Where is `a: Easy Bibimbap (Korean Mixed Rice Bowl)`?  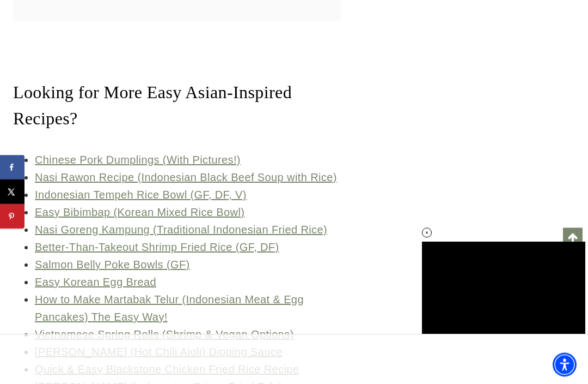 a: Easy Bibimbap (Korean Mixed Rice Bowl) is located at coordinates (139, 213).